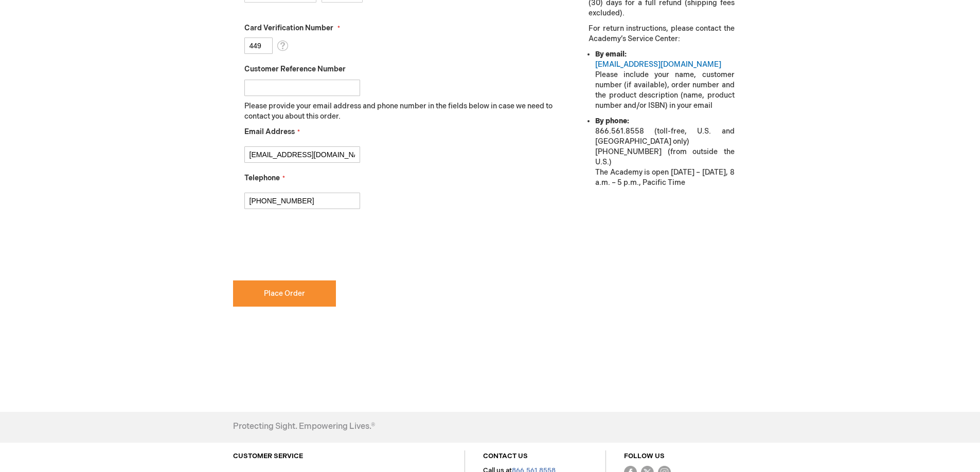 This screenshot has width=980, height=472. What do you see at coordinates (505, 457) in the screenshot?
I see `a: CONTACT US` at bounding box center [505, 457].